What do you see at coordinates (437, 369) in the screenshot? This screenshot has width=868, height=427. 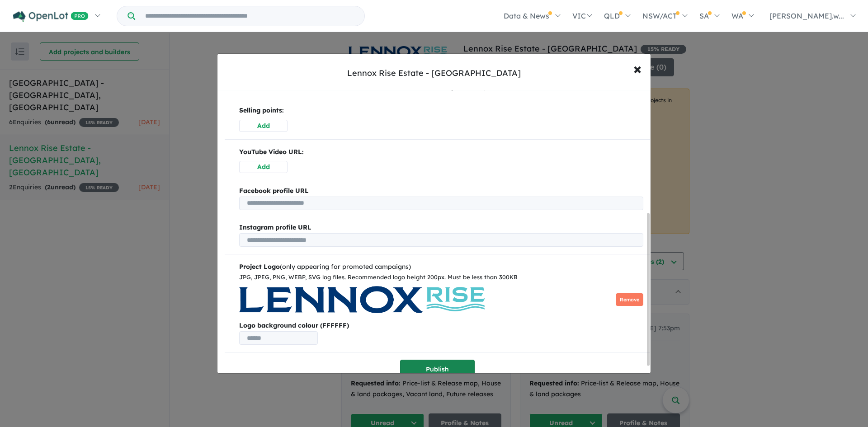 I see `button: Publish` at bounding box center [437, 369].